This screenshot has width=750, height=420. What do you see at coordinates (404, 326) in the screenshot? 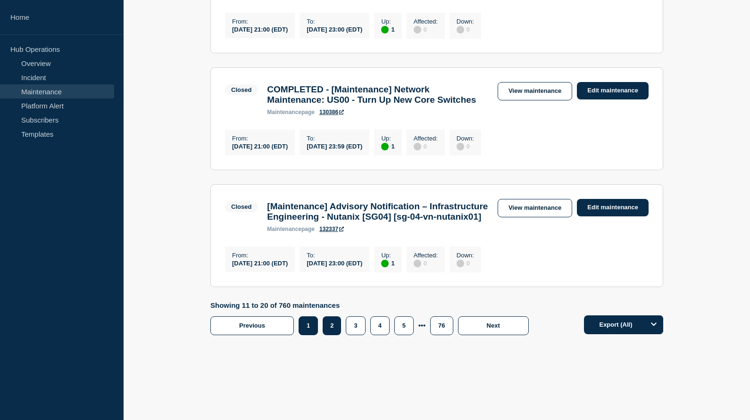
I see `button: 5` at bounding box center [404, 326].